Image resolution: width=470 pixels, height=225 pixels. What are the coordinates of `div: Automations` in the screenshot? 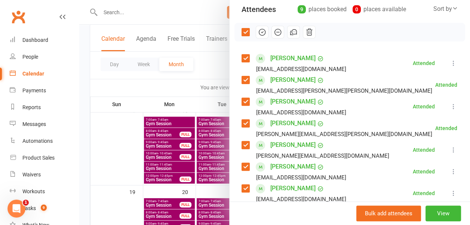 It's located at (37, 141).